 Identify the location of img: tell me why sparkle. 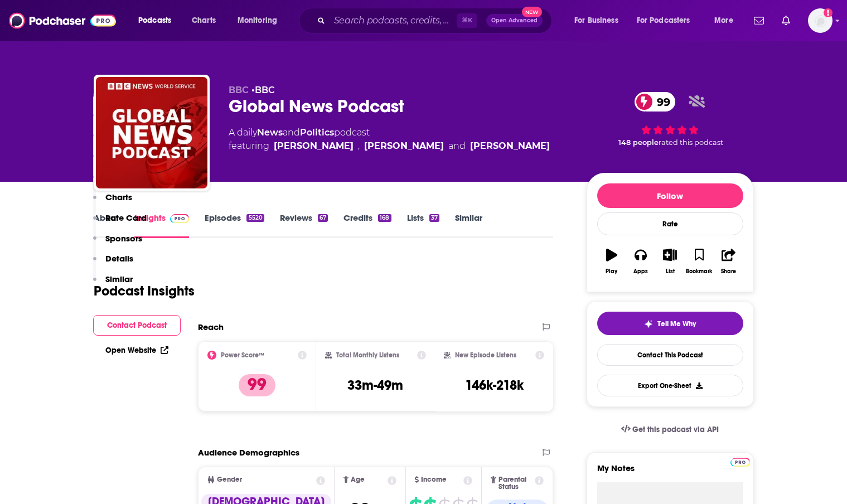
(649, 323).